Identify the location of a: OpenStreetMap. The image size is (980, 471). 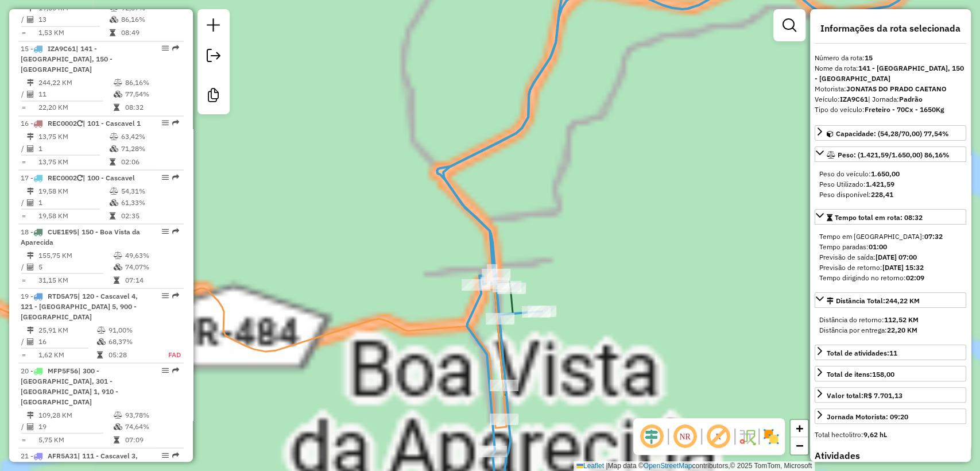
(668, 466).